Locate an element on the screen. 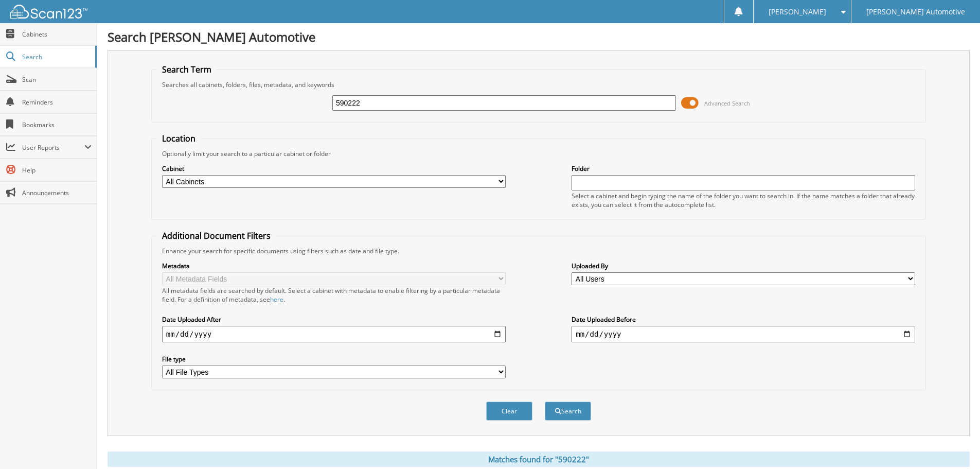 This screenshot has height=469, width=980. span: Reminders is located at coordinates (56, 102).